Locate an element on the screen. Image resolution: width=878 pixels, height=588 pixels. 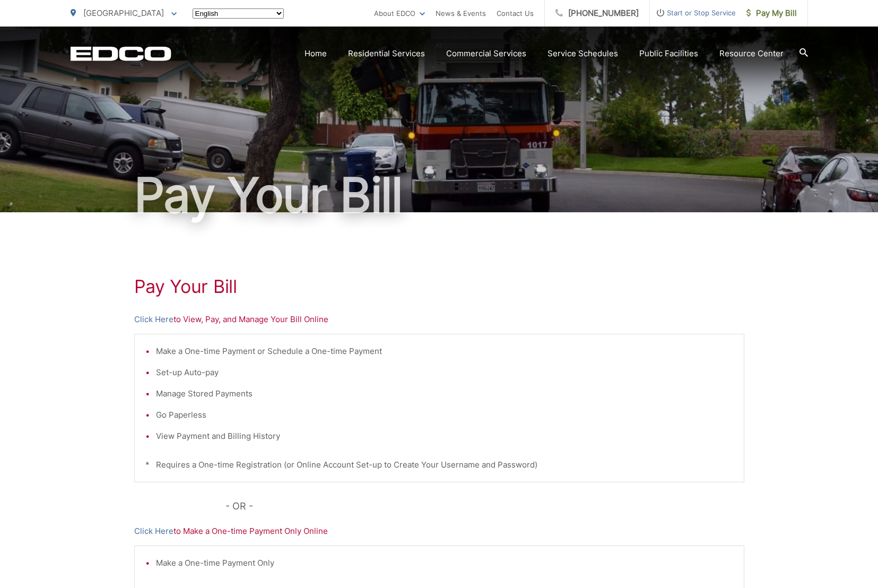
a: Resource Center is located at coordinates (751, 53).